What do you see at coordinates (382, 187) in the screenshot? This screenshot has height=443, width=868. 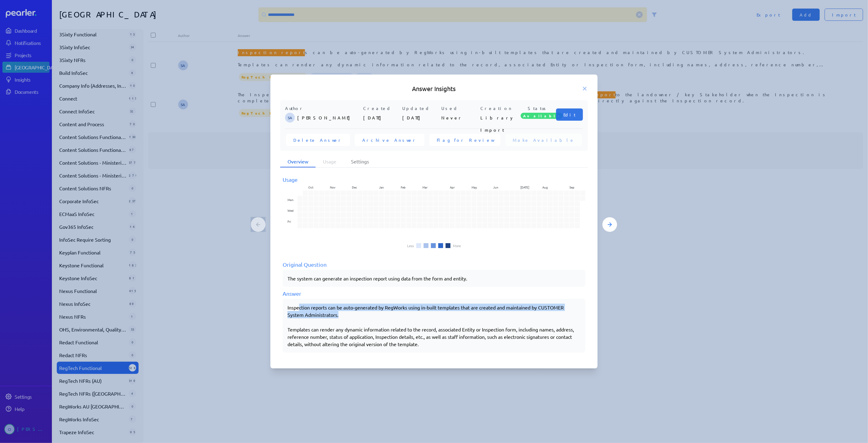 I see `text: Jan` at bounding box center [382, 187].